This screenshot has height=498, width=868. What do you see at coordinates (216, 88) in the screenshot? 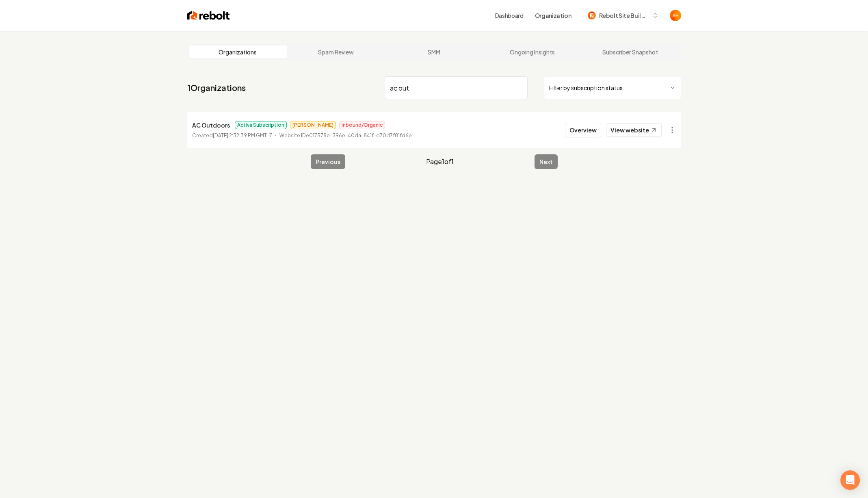
I see `a: 1Organizations` at bounding box center [216, 88].